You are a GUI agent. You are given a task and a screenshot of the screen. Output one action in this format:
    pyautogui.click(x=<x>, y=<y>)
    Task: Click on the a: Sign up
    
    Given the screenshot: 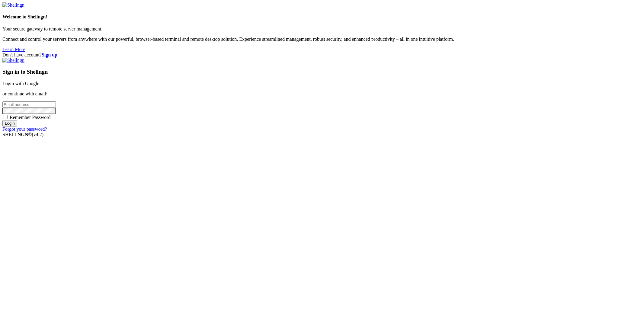 What is the action you would take?
    pyautogui.click(x=50, y=55)
    